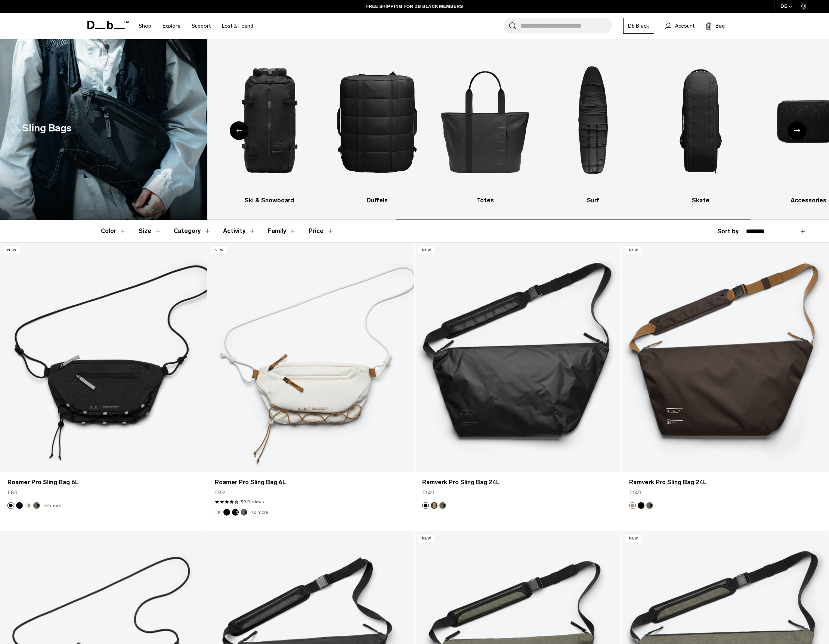 The image size is (829, 644). Describe the element at coordinates (162, 200) in the screenshot. I see `h3: Luggage` at that location.